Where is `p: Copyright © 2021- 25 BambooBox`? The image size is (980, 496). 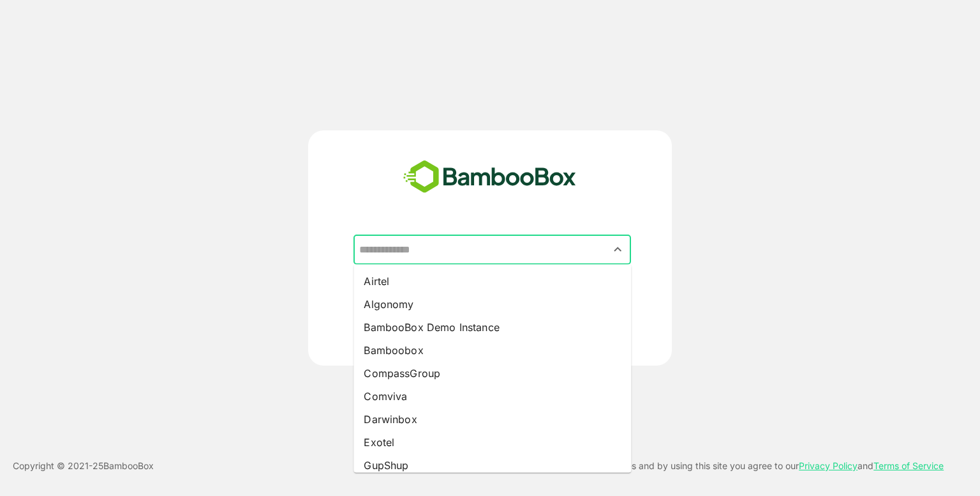 p: Copyright © 2021- 25 BambooBox is located at coordinates (83, 465).